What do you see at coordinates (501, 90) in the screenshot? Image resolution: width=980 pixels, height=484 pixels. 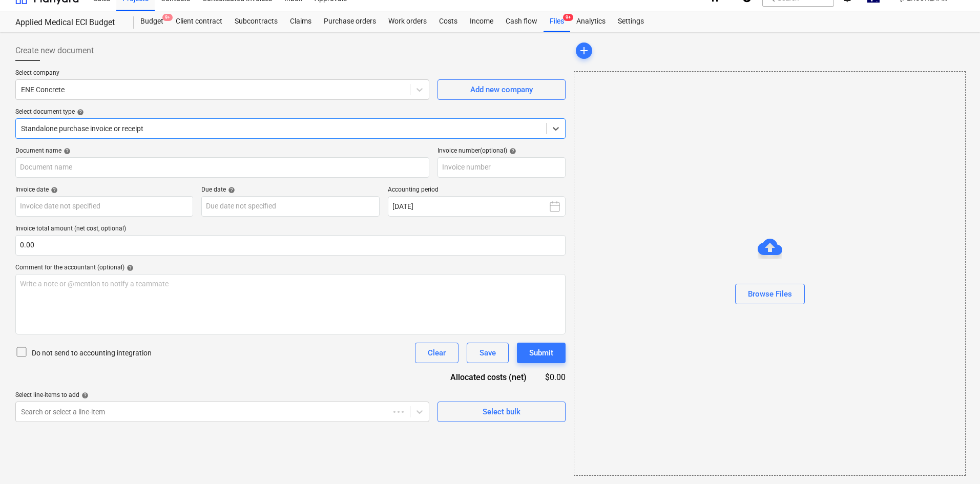 I see `button: Add new company` at bounding box center [501, 90].